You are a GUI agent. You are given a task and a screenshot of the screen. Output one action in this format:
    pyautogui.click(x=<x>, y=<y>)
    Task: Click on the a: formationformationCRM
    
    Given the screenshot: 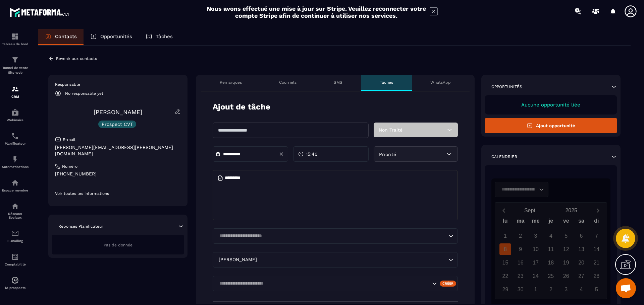 What is the action you would take?
    pyautogui.click(x=15, y=92)
    